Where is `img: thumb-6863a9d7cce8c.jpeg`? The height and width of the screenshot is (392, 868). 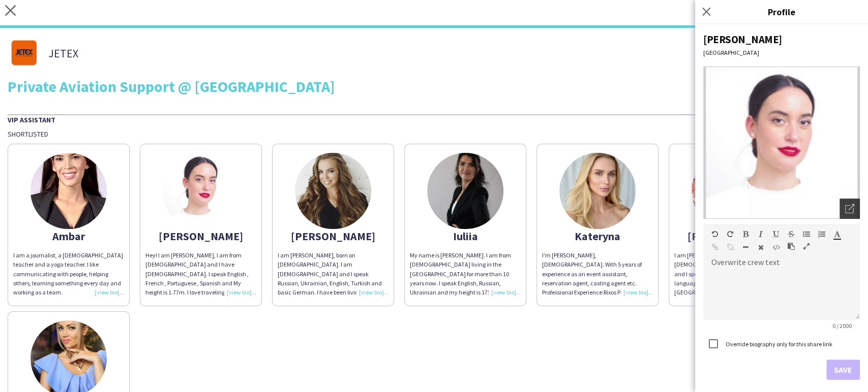 img: thumb-6863a9d7cce8c.jpeg is located at coordinates (333, 191).